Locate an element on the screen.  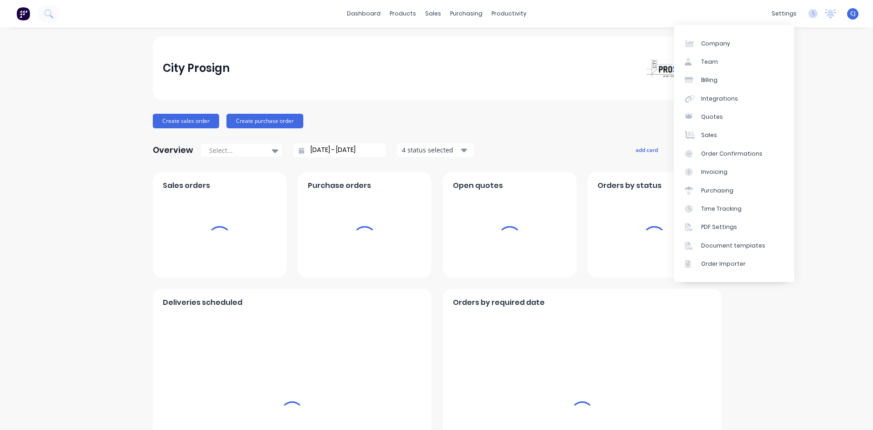
span: Open quotes is located at coordinates (478, 186).